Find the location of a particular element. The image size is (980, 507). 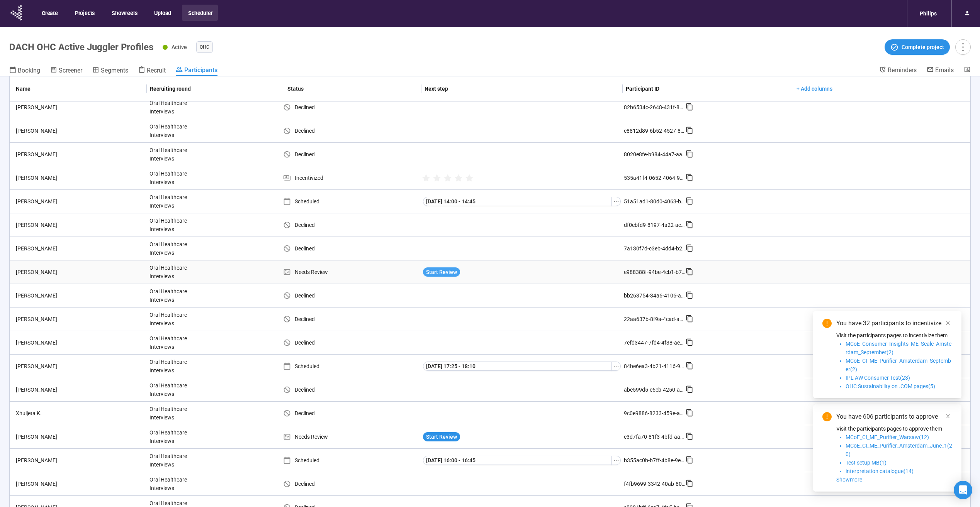

button: Upload is located at coordinates (162, 13).